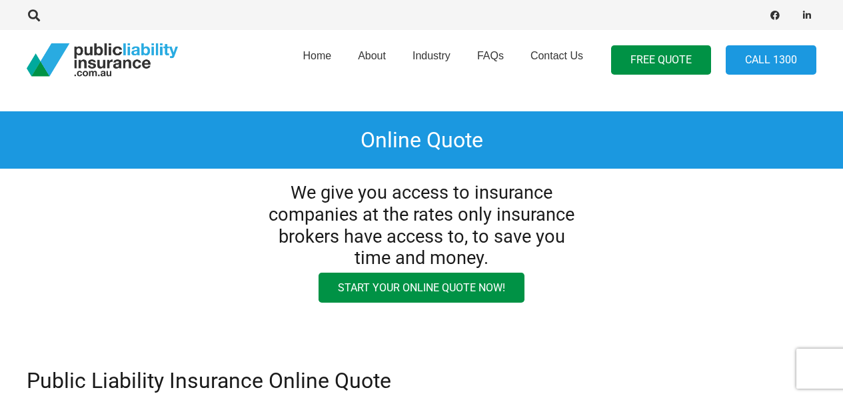 The height and width of the screenshot is (398, 843). What do you see at coordinates (431, 60) in the screenshot?
I see `a: Industry` at bounding box center [431, 60].